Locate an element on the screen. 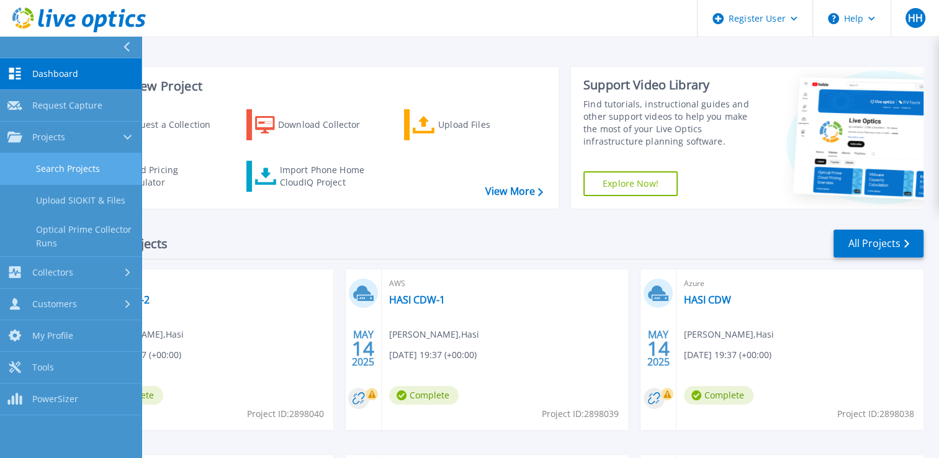  span: PowerSizer is located at coordinates (55, 399).